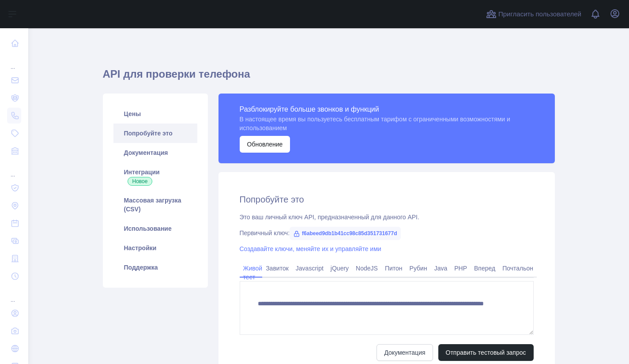 The height and width of the screenshot is (364, 629). Describe the element at coordinates (311, 249) in the screenshot. I see `ya-tr-span: Создавайте ключи, меняйте их и управляйте ими` at that location.